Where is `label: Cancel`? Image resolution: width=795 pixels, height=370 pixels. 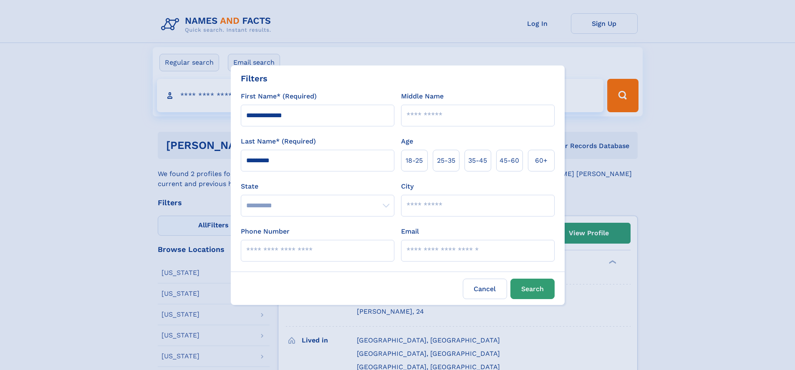 label: Cancel is located at coordinates (485, 289).